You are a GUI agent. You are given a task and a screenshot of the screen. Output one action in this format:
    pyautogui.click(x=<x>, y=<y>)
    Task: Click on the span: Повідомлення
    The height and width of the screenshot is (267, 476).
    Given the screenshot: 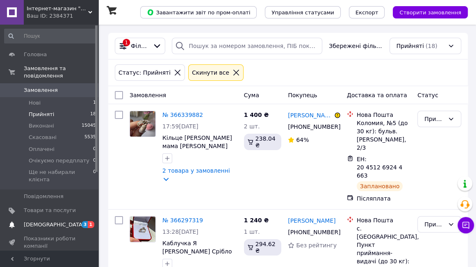 What is the action you would take?
    pyautogui.click(x=43, y=196)
    